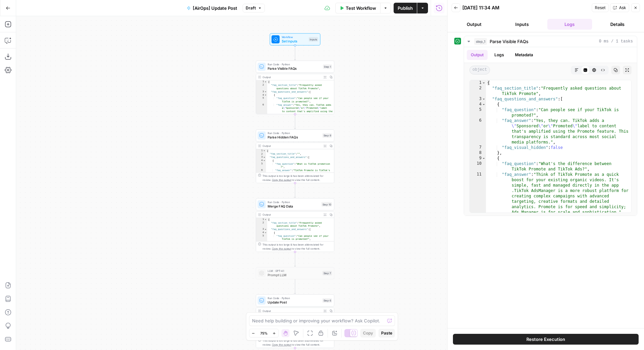 The image size is (644, 350). I want to click on div: Step 9, so click(327, 136).